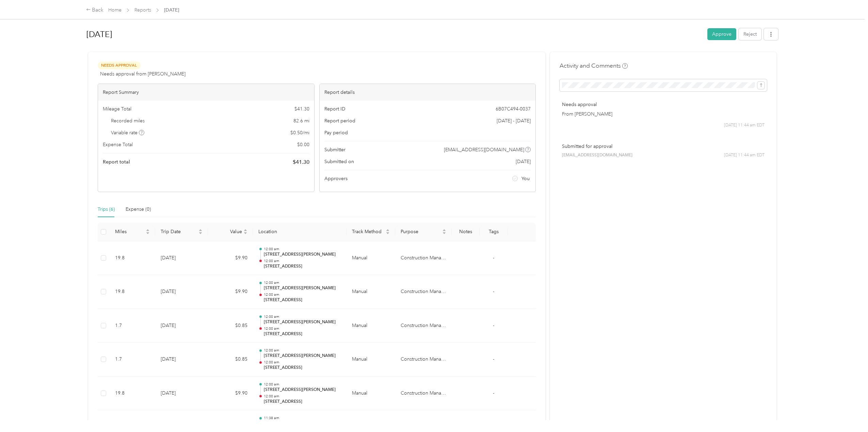 The image size is (868, 432). Describe the element at coordinates (143, 10) in the screenshot. I see `a: Reports` at that location.